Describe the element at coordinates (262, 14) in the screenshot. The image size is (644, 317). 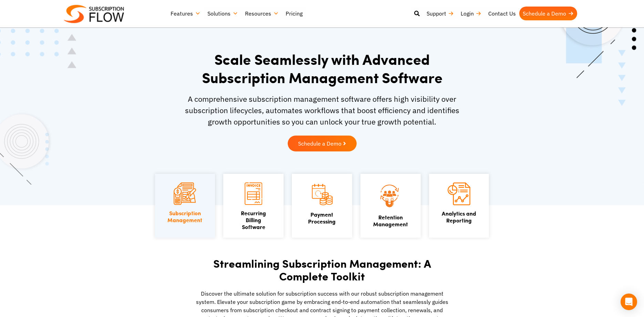
I see `a: Resources` at that location.